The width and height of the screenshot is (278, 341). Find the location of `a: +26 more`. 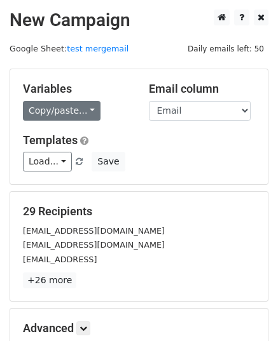

a: +26 more is located at coordinates (50, 280).